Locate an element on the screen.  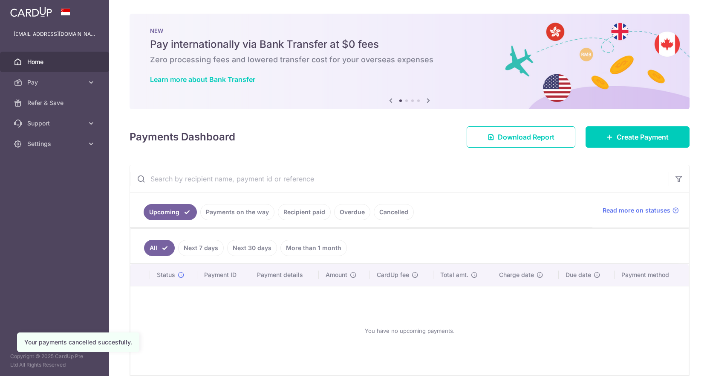
th: Payment method is located at coordinates (652, 274).